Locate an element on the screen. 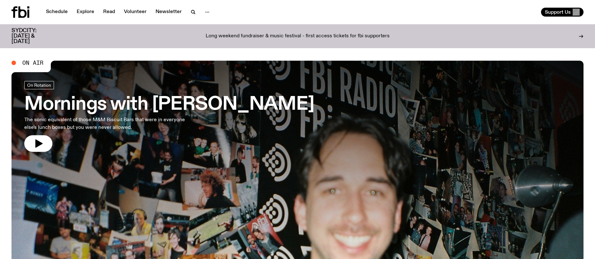 This screenshot has width=595, height=259. a: Explore is located at coordinates (85, 12).